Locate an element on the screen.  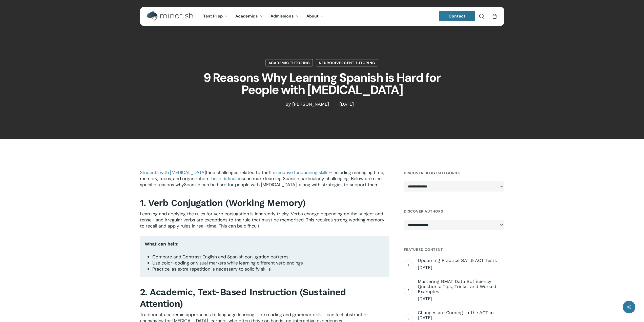
span: Compare and Contrast English and Spanish conjugation patterns is located at coordinates (220, 257).